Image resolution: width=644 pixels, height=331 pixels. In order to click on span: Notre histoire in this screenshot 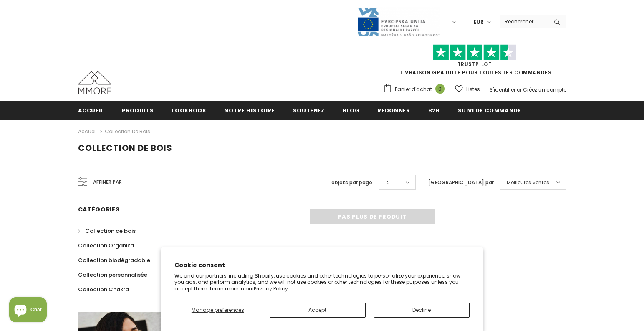, I will do `click(249, 111)`.